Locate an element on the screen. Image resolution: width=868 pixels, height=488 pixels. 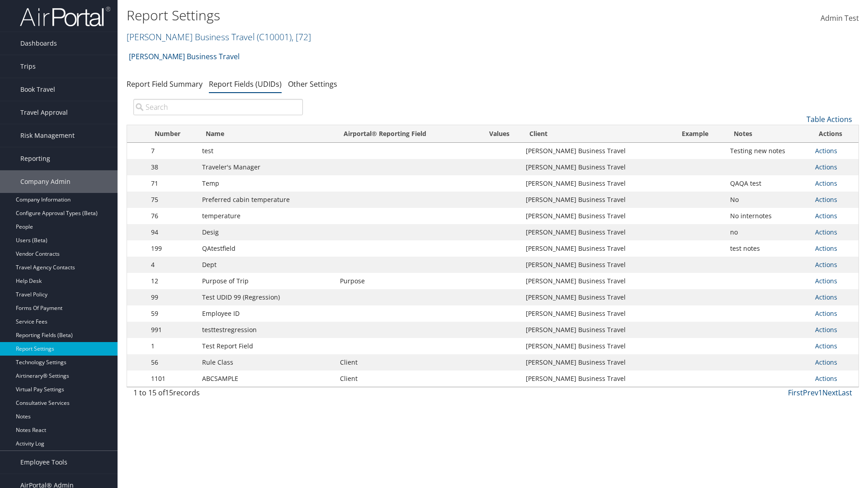
td: Purpose of Trip is located at coordinates (266, 281).